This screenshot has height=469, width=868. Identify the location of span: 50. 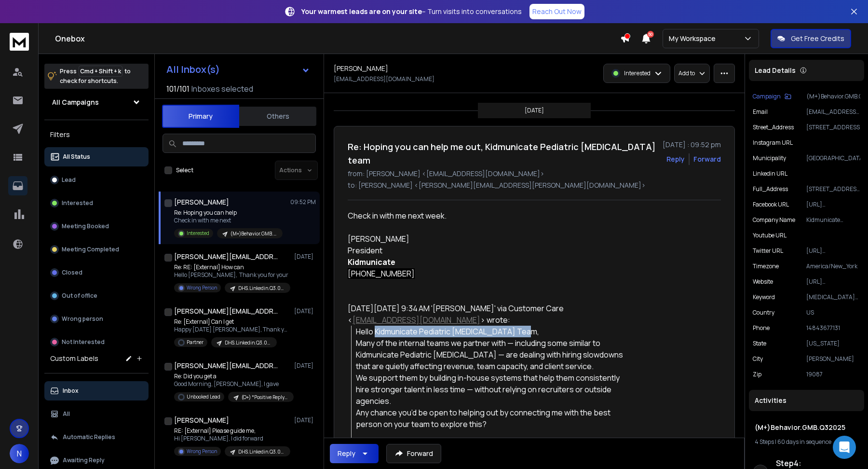
(651, 35).